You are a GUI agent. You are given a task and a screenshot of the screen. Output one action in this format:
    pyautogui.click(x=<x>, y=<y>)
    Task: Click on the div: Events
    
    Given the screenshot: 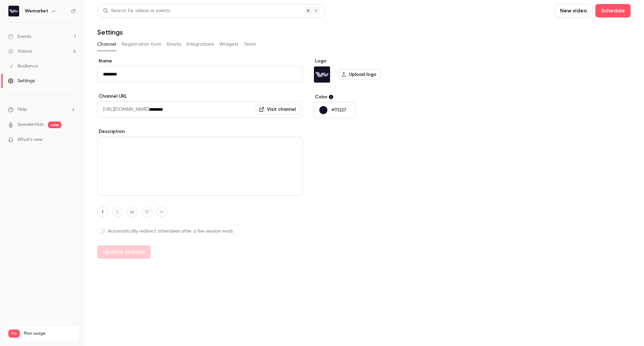 What is the action you would take?
    pyautogui.click(x=19, y=37)
    